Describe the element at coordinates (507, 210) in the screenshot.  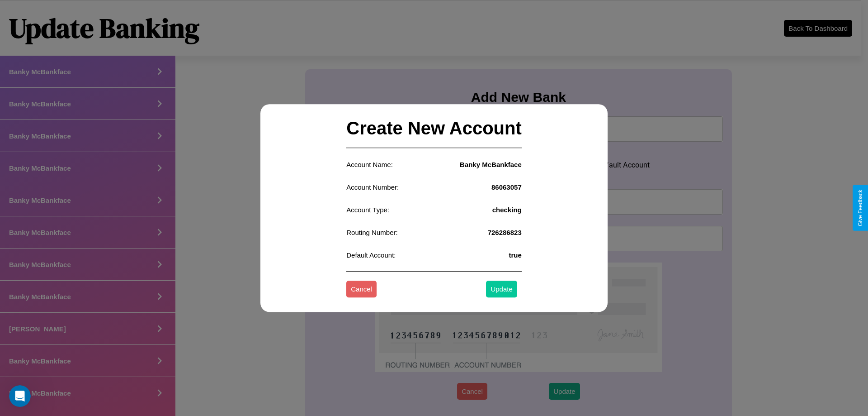
I see `h4: checking` at that location.